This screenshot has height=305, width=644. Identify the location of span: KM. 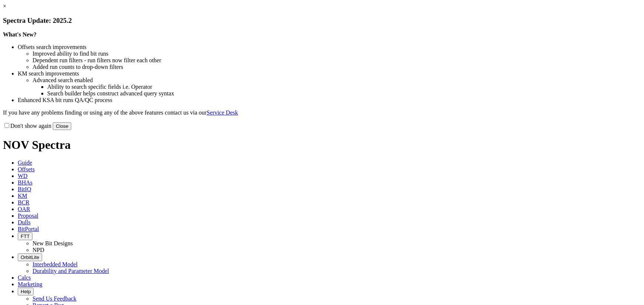
(23, 196).